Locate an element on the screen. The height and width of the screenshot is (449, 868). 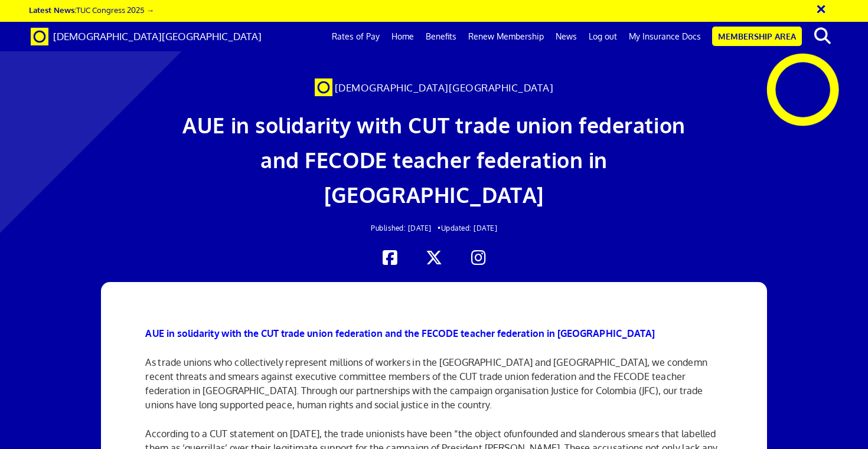
button: search is located at coordinates (822, 36).